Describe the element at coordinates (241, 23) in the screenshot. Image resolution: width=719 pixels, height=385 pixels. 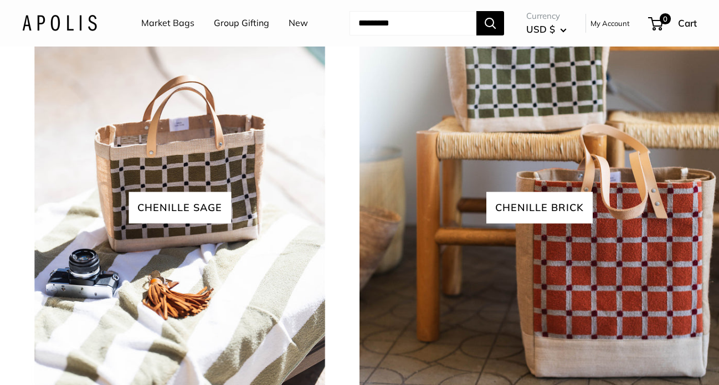
I see `a: Group Gifting` at that location.